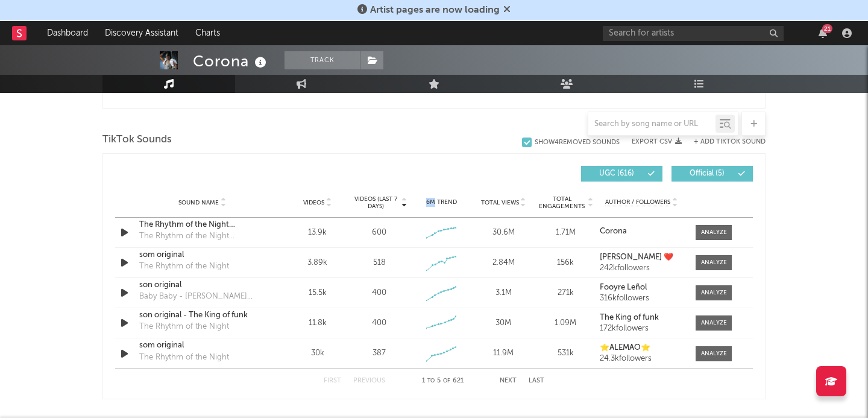 This screenshot has height=418, width=868. I want to click on div: 387, so click(379, 353).